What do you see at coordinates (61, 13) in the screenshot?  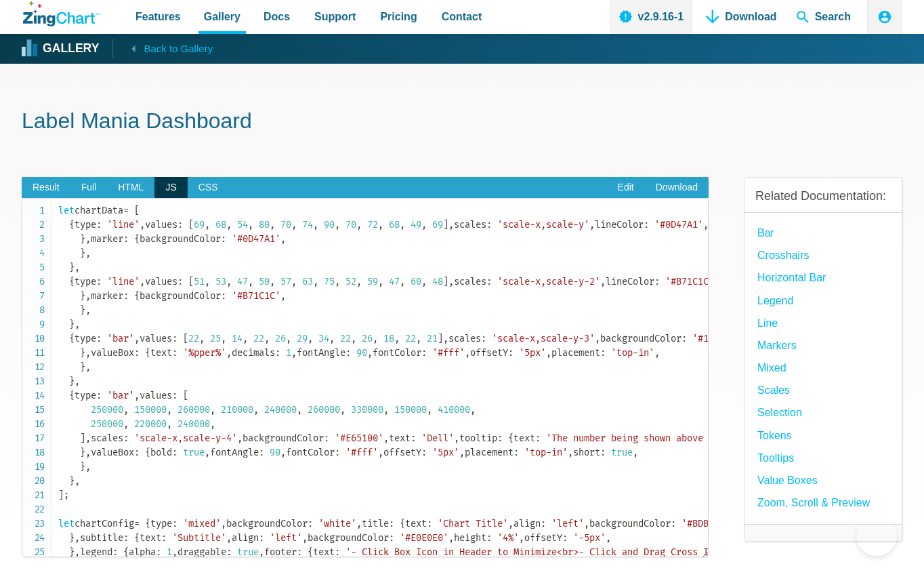 I see `a: ZingChart Logo. Click to return to the homepage` at bounding box center [61, 13].